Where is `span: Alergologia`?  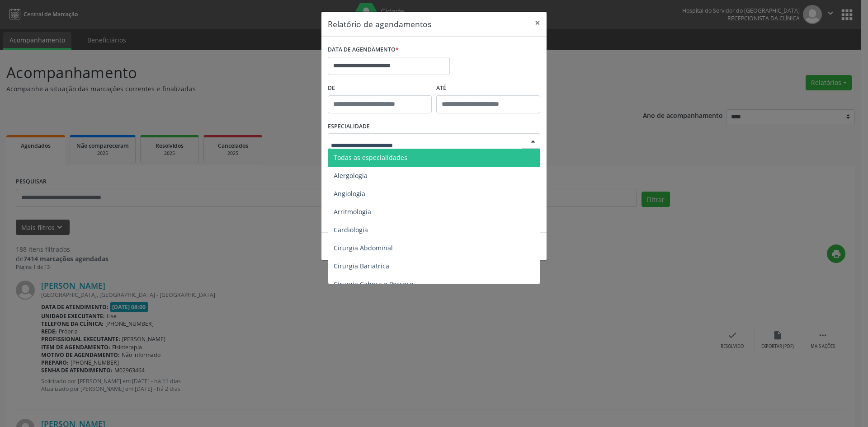
span: Alergologia is located at coordinates (350, 175).